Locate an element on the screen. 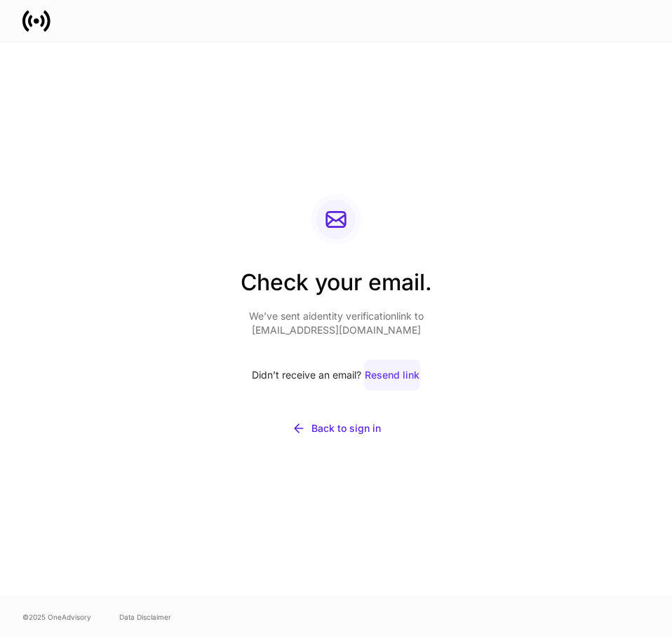  button: Resend link is located at coordinates (392, 375).